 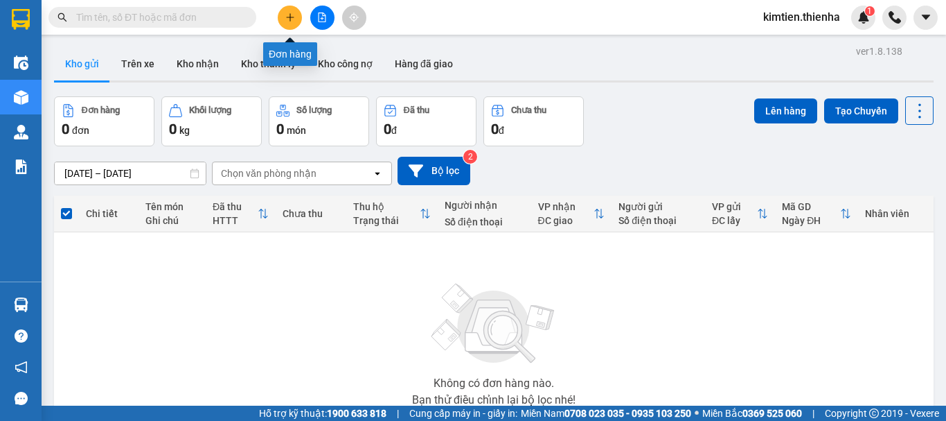 What do you see at coordinates (802, 17) in the screenshot?
I see `span: kimtien.thienha` at bounding box center [802, 17].